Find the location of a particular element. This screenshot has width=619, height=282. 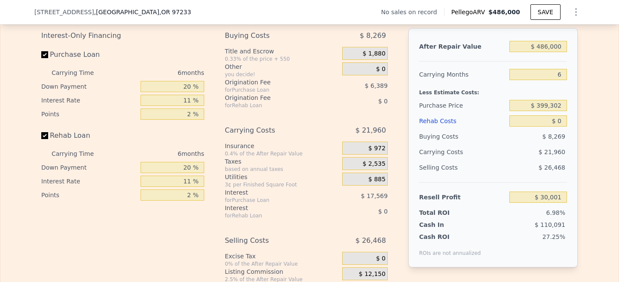

div: Other is located at coordinates (282, 67).